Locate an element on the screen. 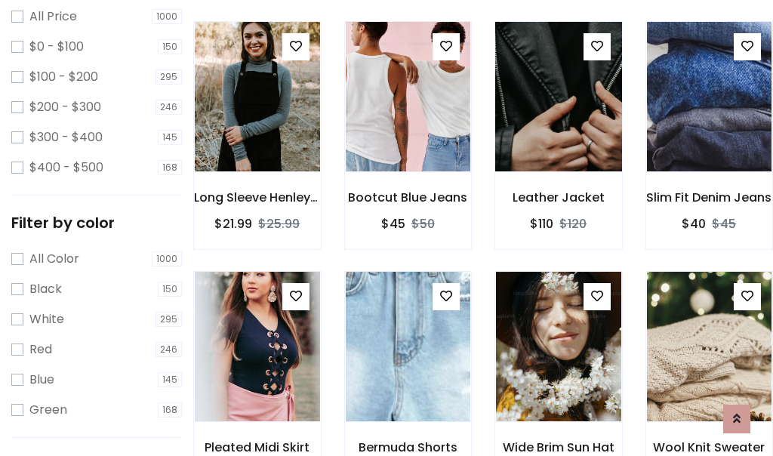 The image size is (773, 456). label: Red is located at coordinates (41, 350).